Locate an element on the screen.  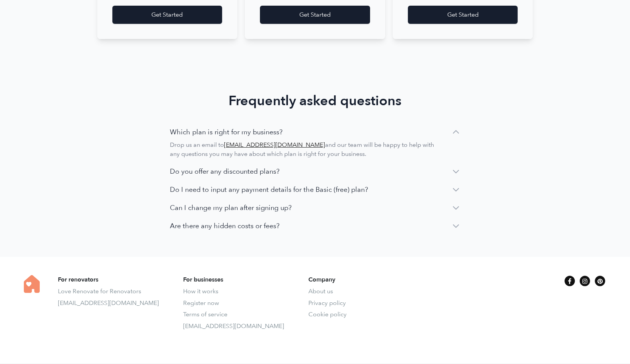
a: Privacy policy is located at coordinates (327, 303).